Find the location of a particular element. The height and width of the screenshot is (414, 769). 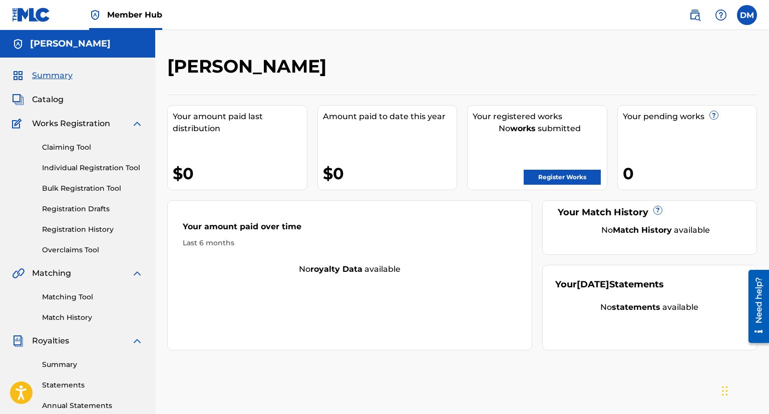

img: Summary is located at coordinates (18, 76).